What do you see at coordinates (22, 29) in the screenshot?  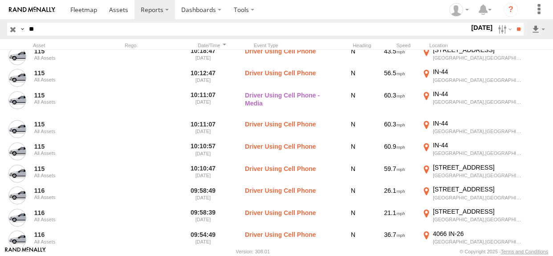 I see `label: Search Query` at bounding box center [22, 29].